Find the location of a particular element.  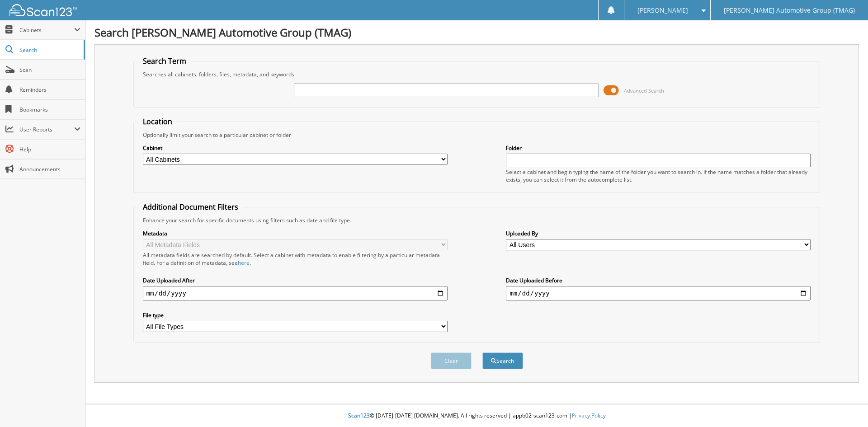

legend: Search Term is located at coordinates (164, 61).